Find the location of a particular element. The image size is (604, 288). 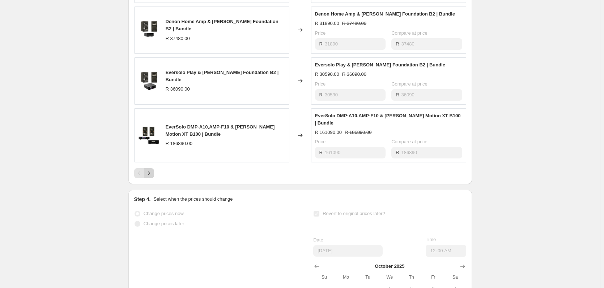

div: R 36090.00 is located at coordinates (177, 89).